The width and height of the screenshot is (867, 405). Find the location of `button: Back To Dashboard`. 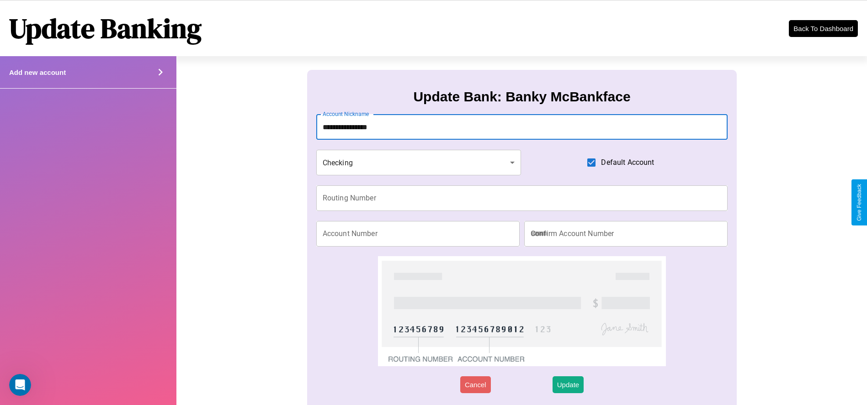

button: Back To Dashboard is located at coordinates (823, 28).